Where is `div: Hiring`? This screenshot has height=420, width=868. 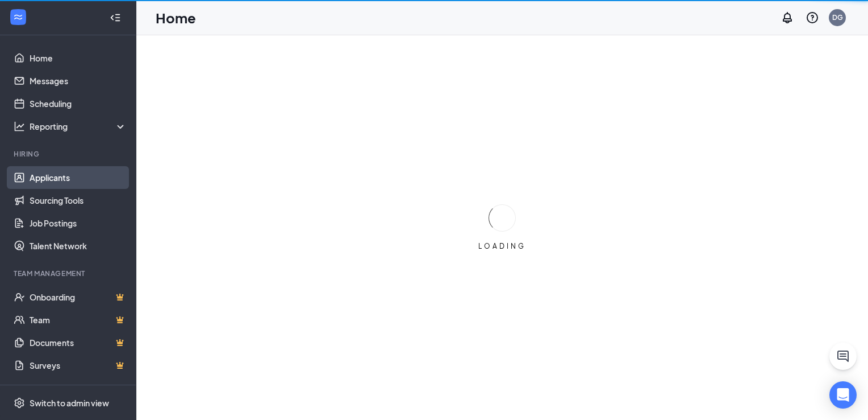
div: Hiring is located at coordinates (69, 153).